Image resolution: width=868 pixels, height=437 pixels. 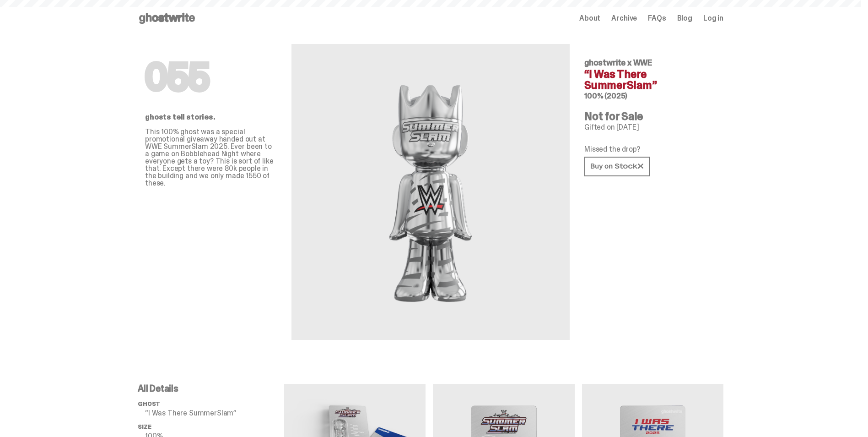 What do you see at coordinates (211, 388) in the screenshot?
I see `p: All Details` at bounding box center [211, 388].